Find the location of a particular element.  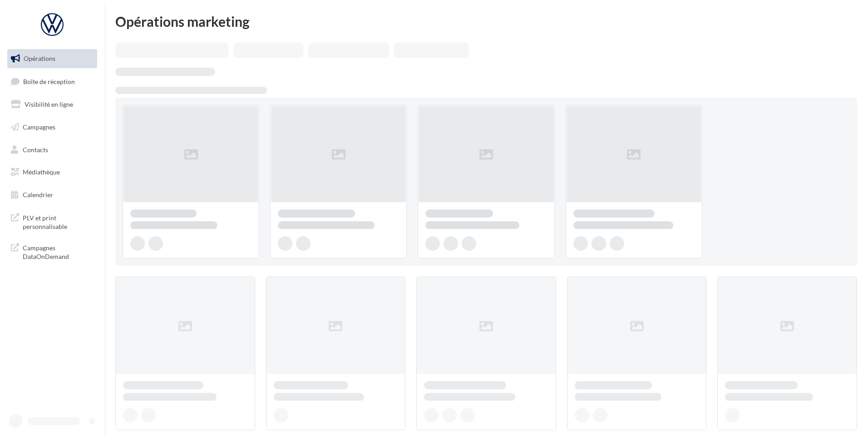

span: Campagnes DataOnDemand is located at coordinates (58, 251).